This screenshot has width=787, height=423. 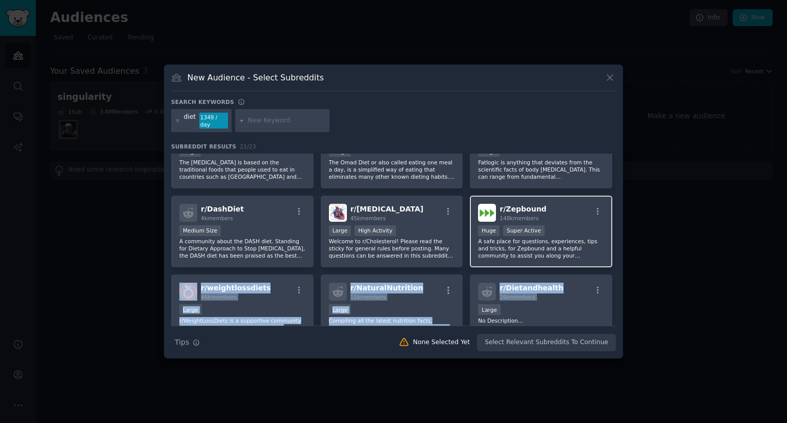 I want to click on div: diet, so click(x=190, y=121).